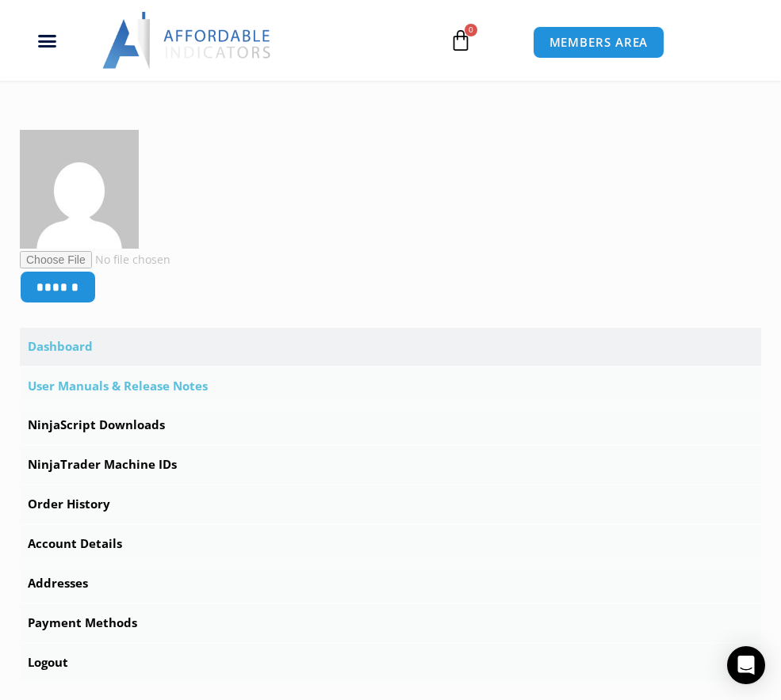  I want to click on div: Menu Toggle, so click(48, 41).